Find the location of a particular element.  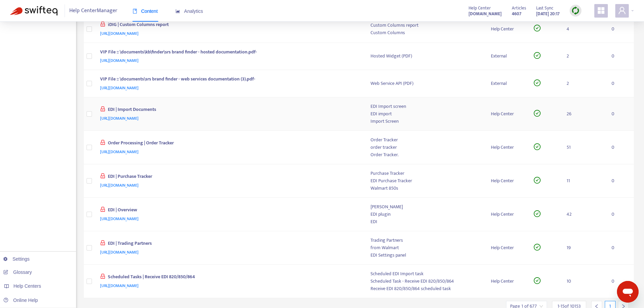

img: Swifteq is located at coordinates (34, 11).